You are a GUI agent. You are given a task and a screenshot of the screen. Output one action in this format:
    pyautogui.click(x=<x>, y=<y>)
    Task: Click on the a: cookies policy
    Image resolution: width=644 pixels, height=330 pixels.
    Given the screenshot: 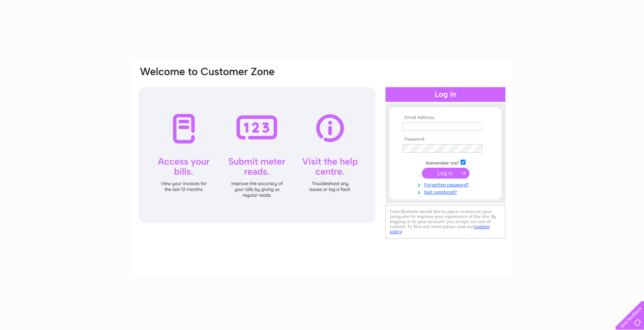 What is the action you would take?
    pyautogui.click(x=439, y=229)
    